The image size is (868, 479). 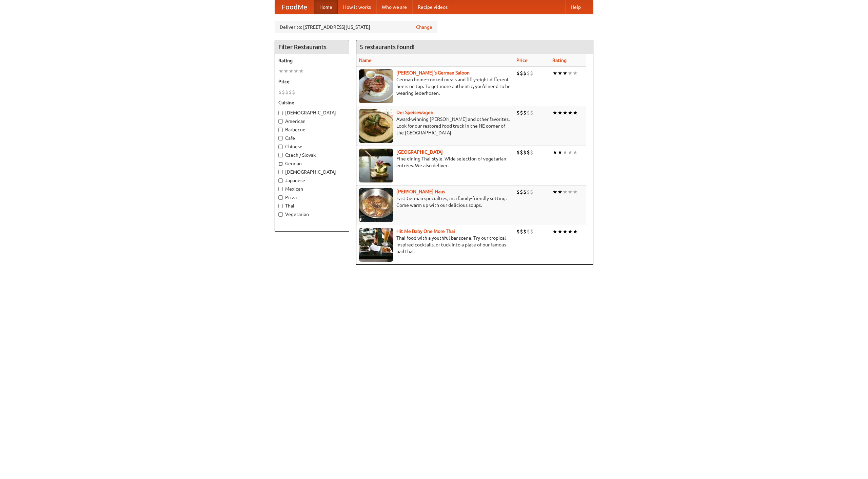 What do you see at coordinates (312, 122) in the screenshot?
I see `label: American` at bounding box center [312, 122].